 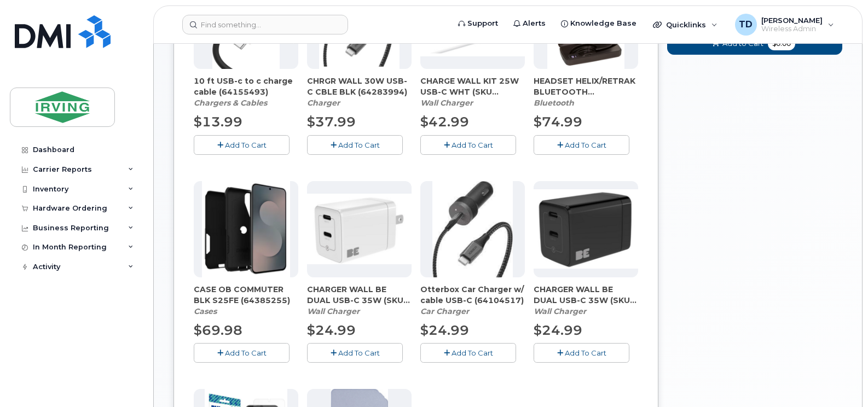 I want to click on span: 10 ft USB-c to c charge cable (64155493), so click(x=246, y=86).